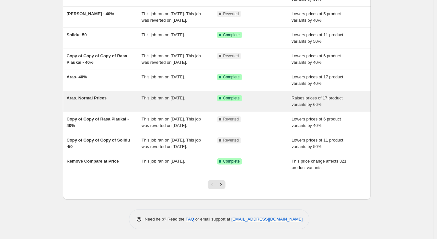 This screenshot has height=239, width=437. I want to click on span: Lowers prices of 17 product variants by 40%, so click(318, 80).